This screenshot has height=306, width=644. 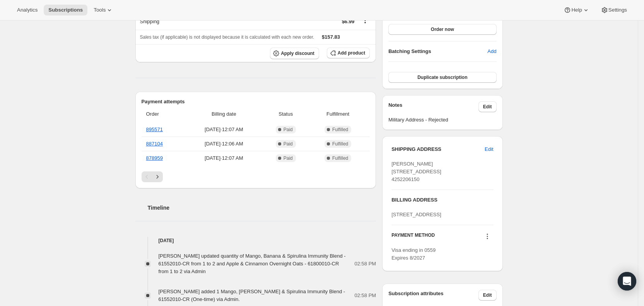 What do you see at coordinates (576, 10) in the screenshot?
I see `span: Help` at bounding box center [576, 10].